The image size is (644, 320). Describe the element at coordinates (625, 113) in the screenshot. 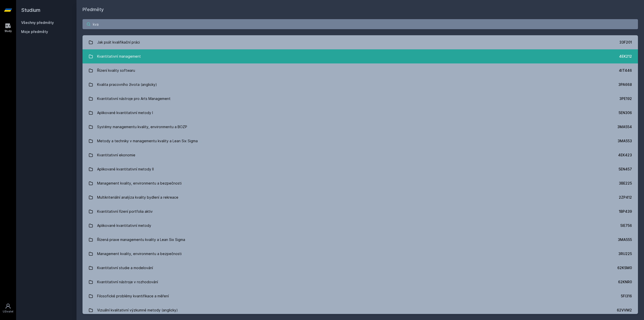

I see `div: 5EN306` at that location.